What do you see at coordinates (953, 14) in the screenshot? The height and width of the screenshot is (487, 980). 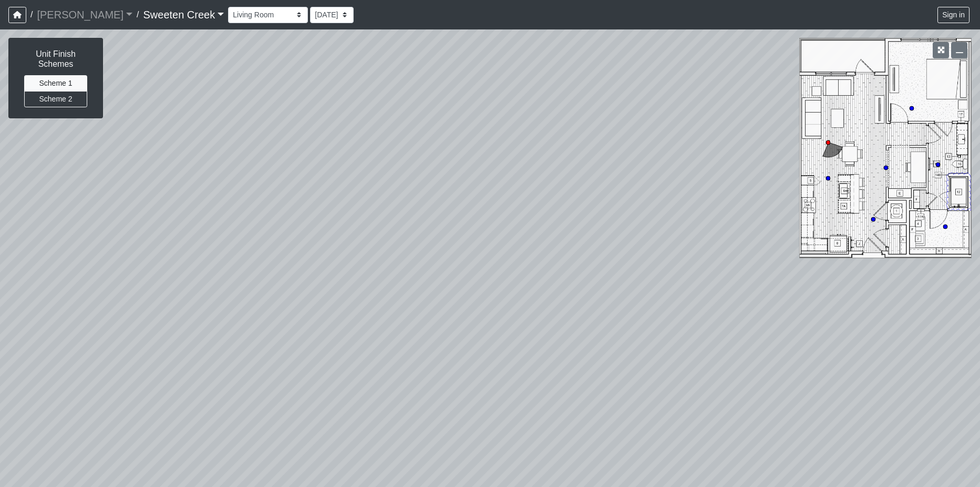 I see `button: Sign in` at bounding box center [953, 14].